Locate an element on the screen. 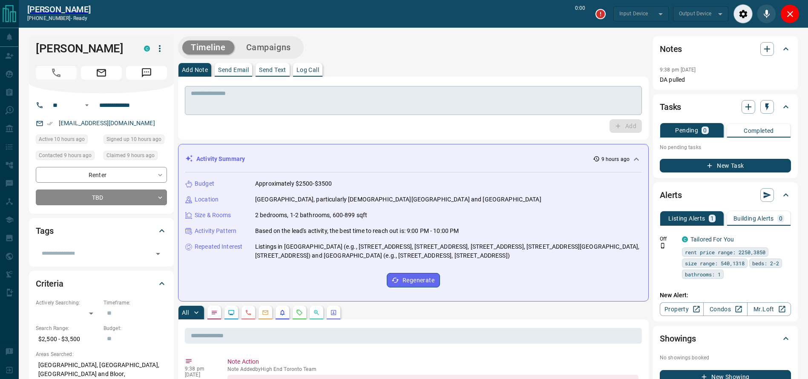  svg: Email Verified is located at coordinates (50, 124).